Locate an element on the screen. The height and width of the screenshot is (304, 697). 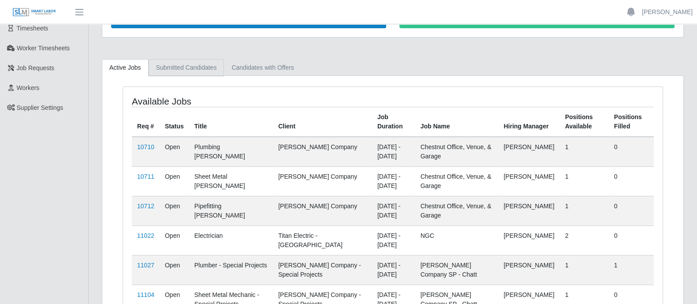
img: SLM Logo is located at coordinates (34, 12).